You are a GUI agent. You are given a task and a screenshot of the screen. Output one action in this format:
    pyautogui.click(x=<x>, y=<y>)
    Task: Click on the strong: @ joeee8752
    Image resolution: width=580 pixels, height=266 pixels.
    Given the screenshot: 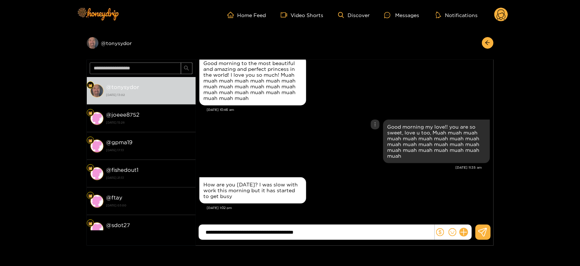 What is the action you would take?
    pyautogui.click(x=123, y=114)
    